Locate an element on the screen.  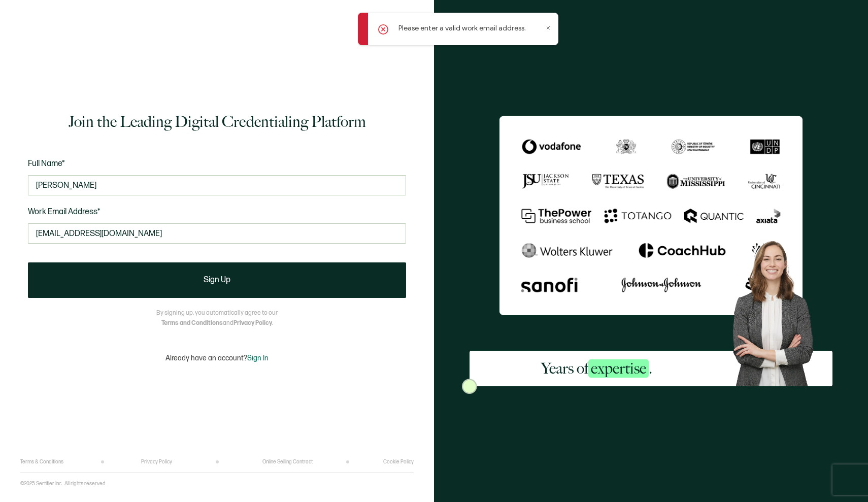
a: Terms and Conditions is located at coordinates (192, 323).